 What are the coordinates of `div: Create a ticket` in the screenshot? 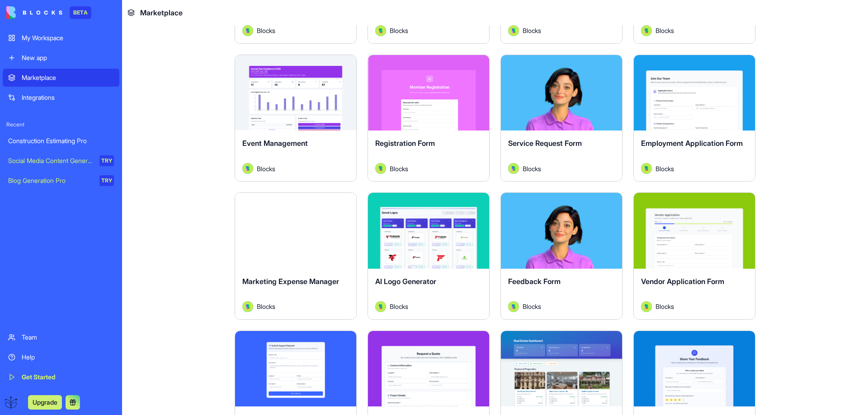 It's located at (90, 265).